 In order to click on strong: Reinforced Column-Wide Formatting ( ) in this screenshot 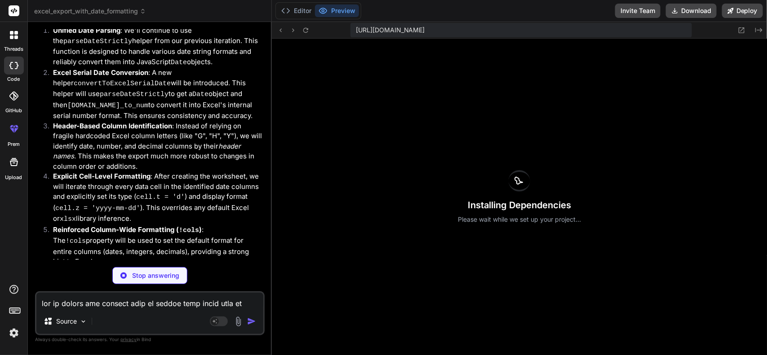, I will do `click(127, 230)`.